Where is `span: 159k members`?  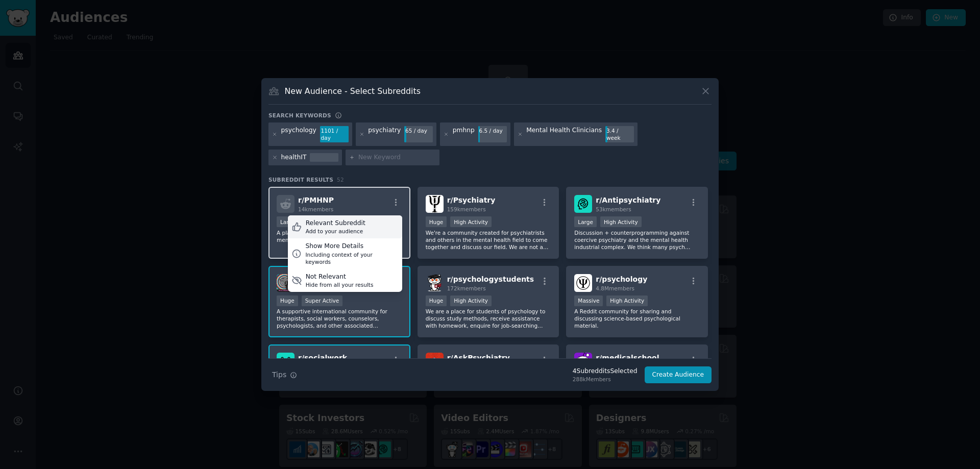 span: 159k members is located at coordinates (467, 209).